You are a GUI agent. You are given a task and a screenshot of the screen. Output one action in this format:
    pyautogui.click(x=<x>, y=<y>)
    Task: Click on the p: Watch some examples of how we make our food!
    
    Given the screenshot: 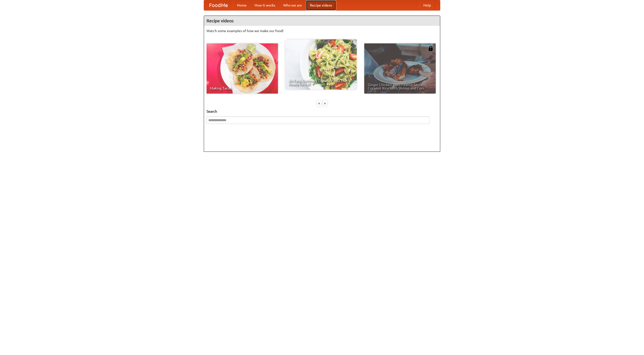 What is the action you would take?
    pyautogui.click(x=322, y=31)
    